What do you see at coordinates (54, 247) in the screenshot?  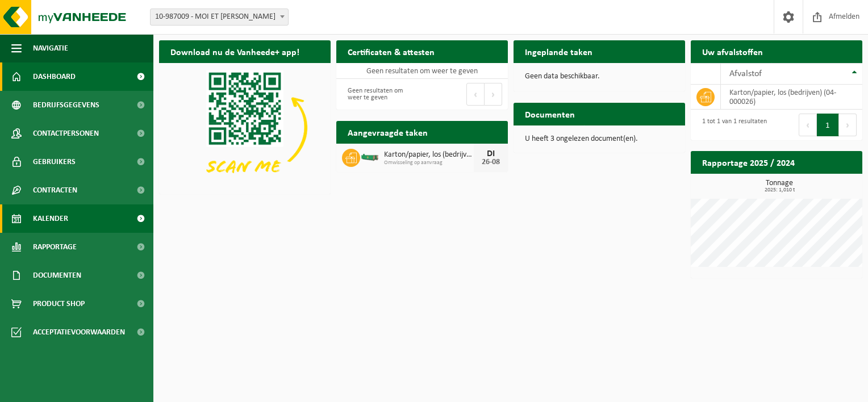 I see `span: Rapportage` at bounding box center [54, 247].